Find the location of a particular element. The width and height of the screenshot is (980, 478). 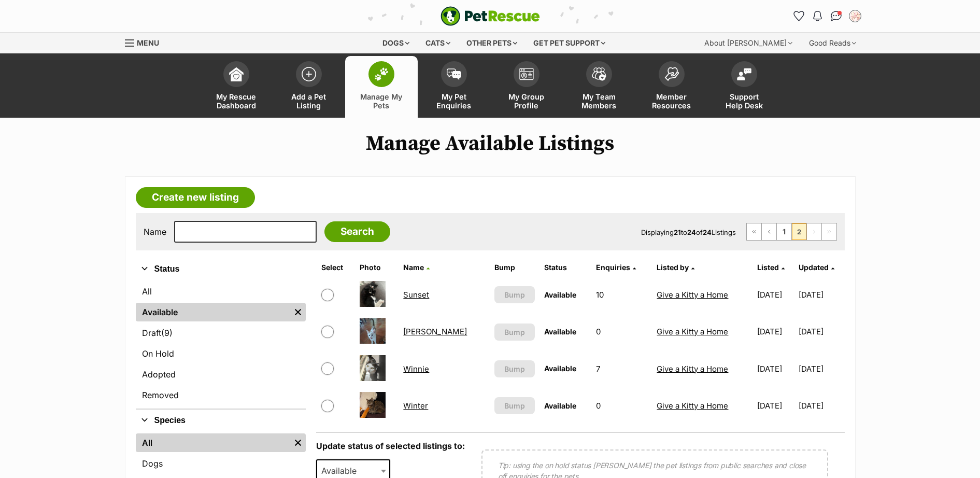

a: Updated is located at coordinates (816, 267).